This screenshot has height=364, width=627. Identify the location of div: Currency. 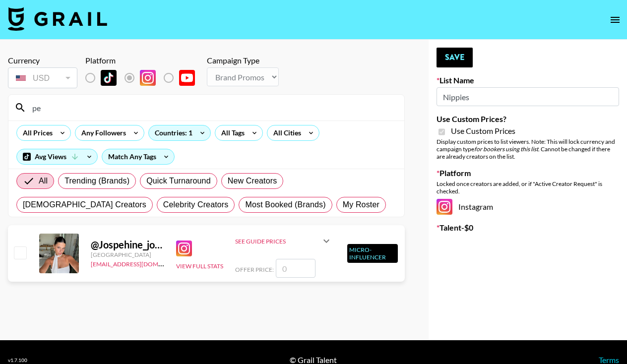
(43, 60).